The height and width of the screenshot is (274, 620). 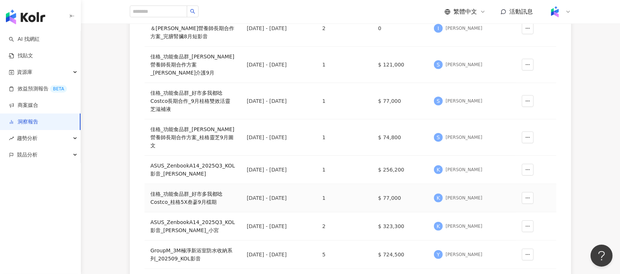 I want to click on a: searchAI 找網紅, so click(x=24, y=39).